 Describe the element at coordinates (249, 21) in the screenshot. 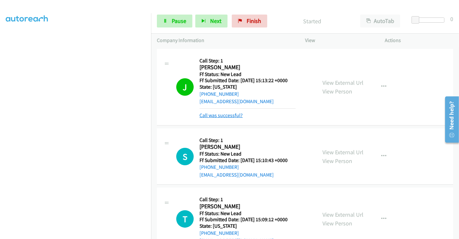

I see `a: Finish` at that location.